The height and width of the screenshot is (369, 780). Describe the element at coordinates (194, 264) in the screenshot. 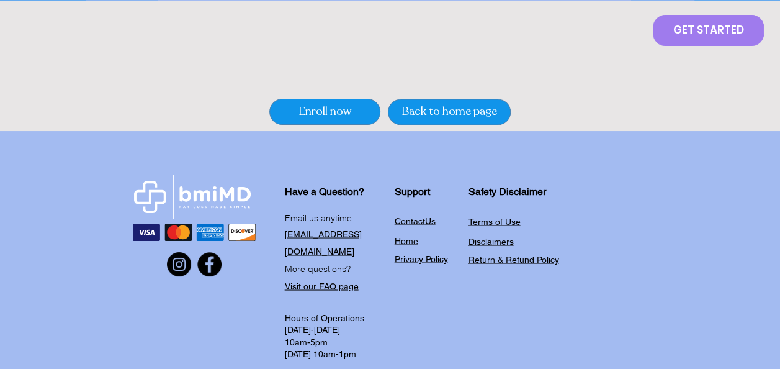

I see `ul: Social Bar` at that location.